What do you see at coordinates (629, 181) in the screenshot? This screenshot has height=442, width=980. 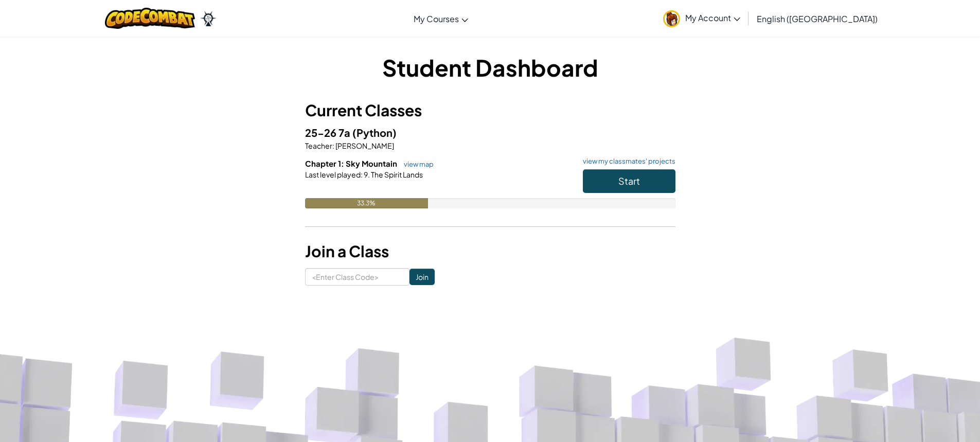 I see `button: Start` at bounding box center [629, 181].